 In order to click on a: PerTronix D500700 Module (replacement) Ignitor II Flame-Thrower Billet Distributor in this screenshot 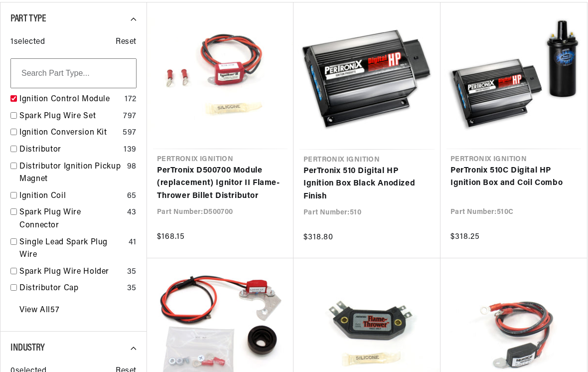, I will do `click(220, 184)`.